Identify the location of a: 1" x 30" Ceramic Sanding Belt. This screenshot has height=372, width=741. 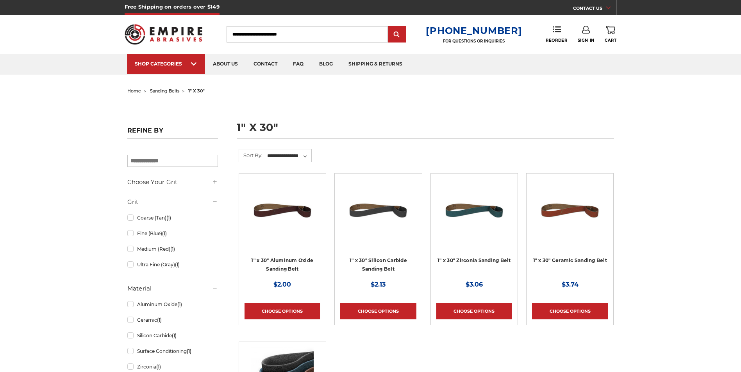
(570, 260).